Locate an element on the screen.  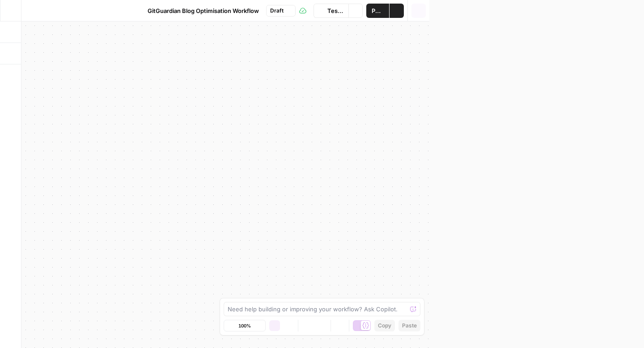
span: Copy is located at coordinates (384, 326).